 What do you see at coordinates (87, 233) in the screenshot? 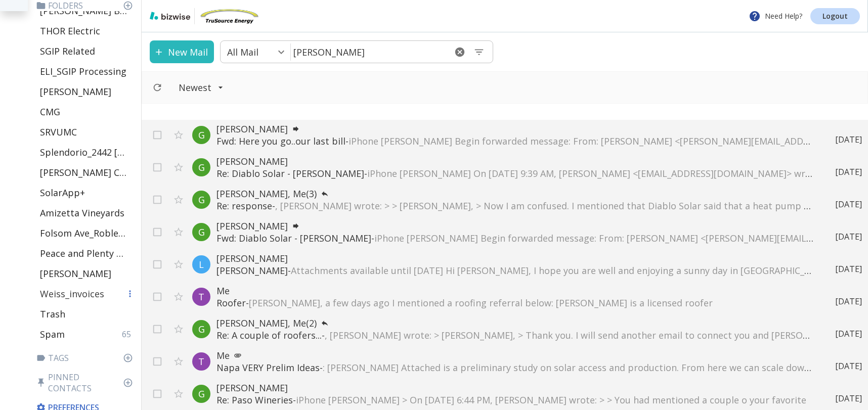
I see `div: Folsom Ave_Robleto` at bounding box center [87, 233].